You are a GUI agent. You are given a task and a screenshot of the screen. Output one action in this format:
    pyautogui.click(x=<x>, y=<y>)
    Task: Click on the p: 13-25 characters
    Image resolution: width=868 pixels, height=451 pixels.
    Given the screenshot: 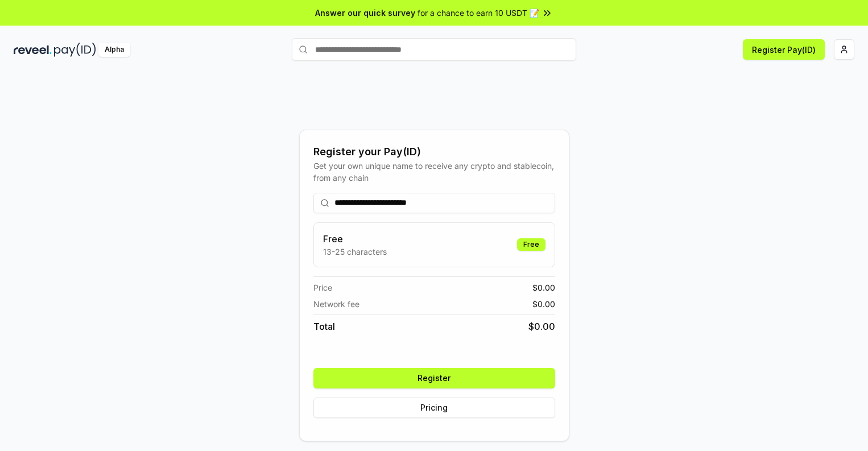 What is the action you would take?
    pyautogui.click(x=355, y=251)
    